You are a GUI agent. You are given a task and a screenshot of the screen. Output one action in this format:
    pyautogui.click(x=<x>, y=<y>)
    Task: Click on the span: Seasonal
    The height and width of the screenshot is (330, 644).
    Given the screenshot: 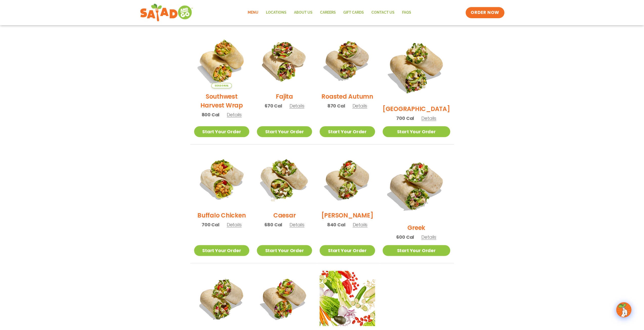 What is the action you would take?
    pyautogui.click(x=221, y=86)
    